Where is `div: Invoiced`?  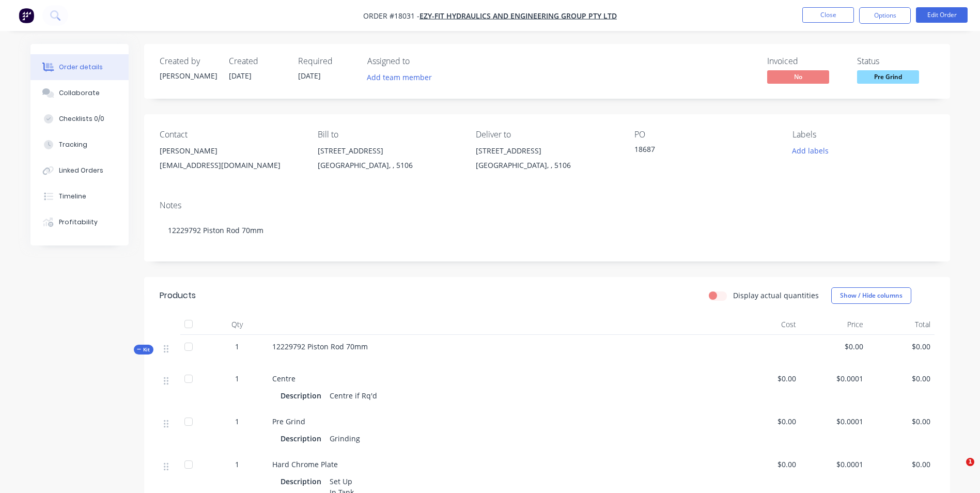
div: Invoiced is located at coordinates (806, 61).